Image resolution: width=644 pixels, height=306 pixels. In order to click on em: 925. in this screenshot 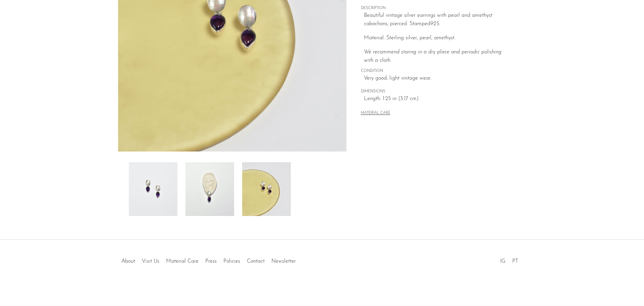, I will do `click(435, 24)`.